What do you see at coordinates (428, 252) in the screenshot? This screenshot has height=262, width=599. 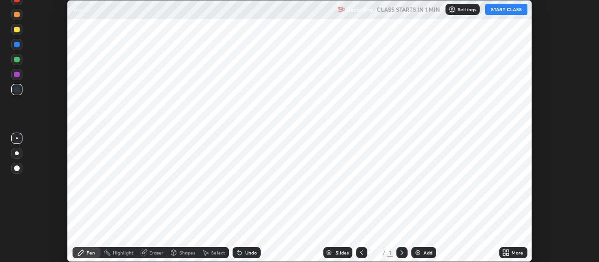 I see `div: Add` at bounding box center [428, 252].